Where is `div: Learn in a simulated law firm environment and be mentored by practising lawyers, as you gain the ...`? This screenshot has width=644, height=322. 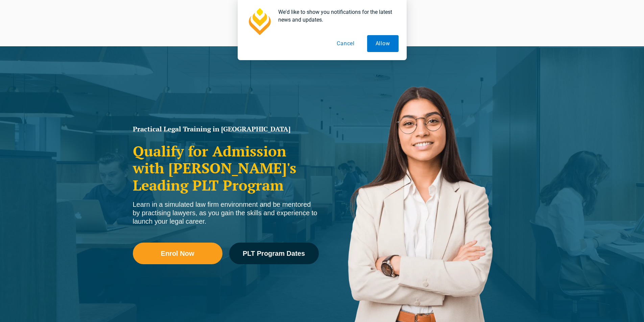 div: Learn in a simulated law firm environment and be mentored by practising lawyers, as you gain the ... is located at coordinates (226, 213).